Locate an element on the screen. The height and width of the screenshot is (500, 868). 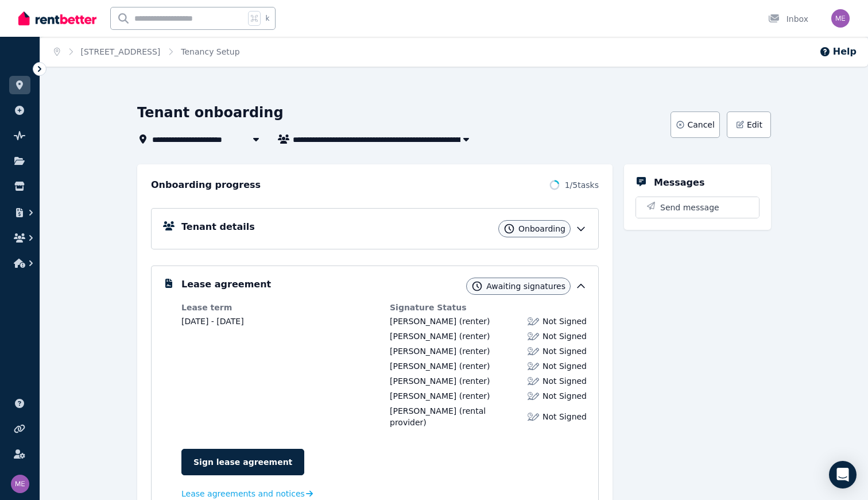
h1: Tenant onboarding is located at coordinates (210, 113).